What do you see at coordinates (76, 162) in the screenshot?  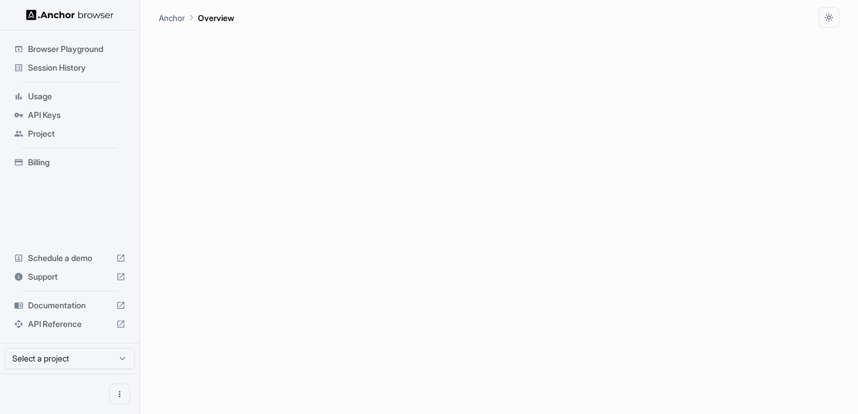 I see `span: Billing` at bounding box center [76, 162].